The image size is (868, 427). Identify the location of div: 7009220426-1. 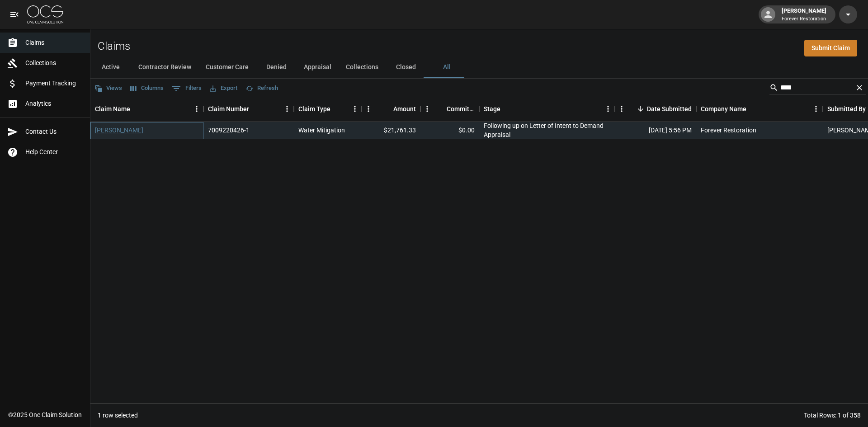
(229, 130).